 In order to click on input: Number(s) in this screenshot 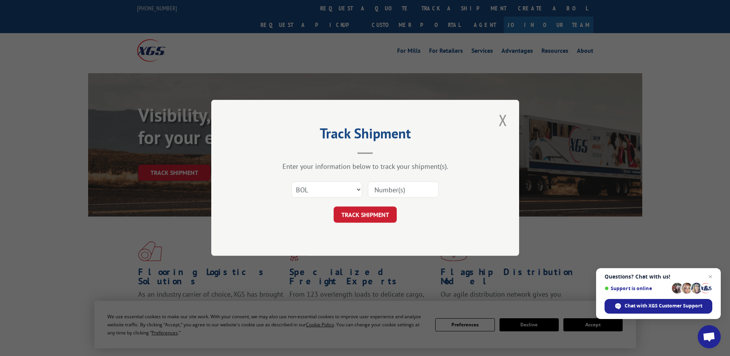, I will do `click(403, 190)`.